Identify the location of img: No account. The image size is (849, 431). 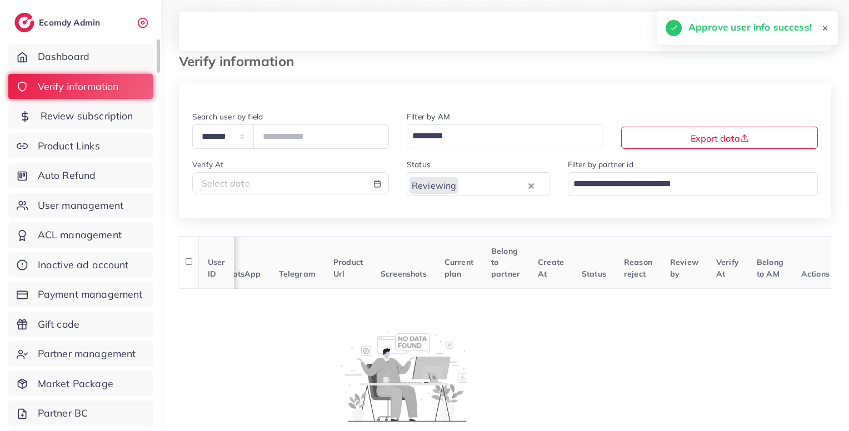
(405, 376).